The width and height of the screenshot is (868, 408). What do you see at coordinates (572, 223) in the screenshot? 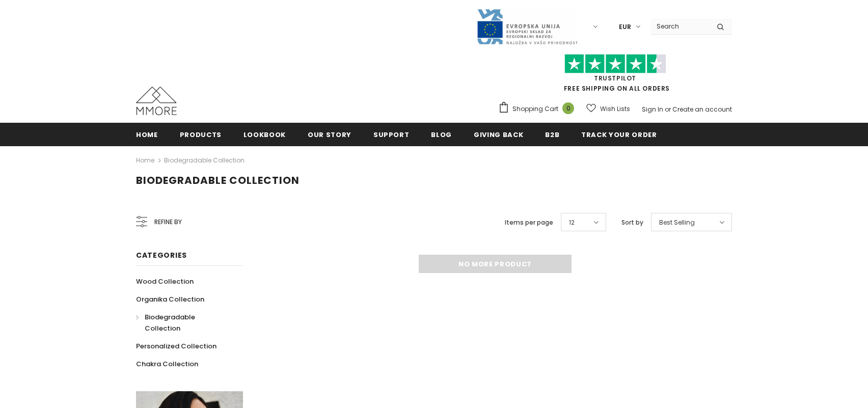
I see `span: 12` at bounding box center [572, 223].